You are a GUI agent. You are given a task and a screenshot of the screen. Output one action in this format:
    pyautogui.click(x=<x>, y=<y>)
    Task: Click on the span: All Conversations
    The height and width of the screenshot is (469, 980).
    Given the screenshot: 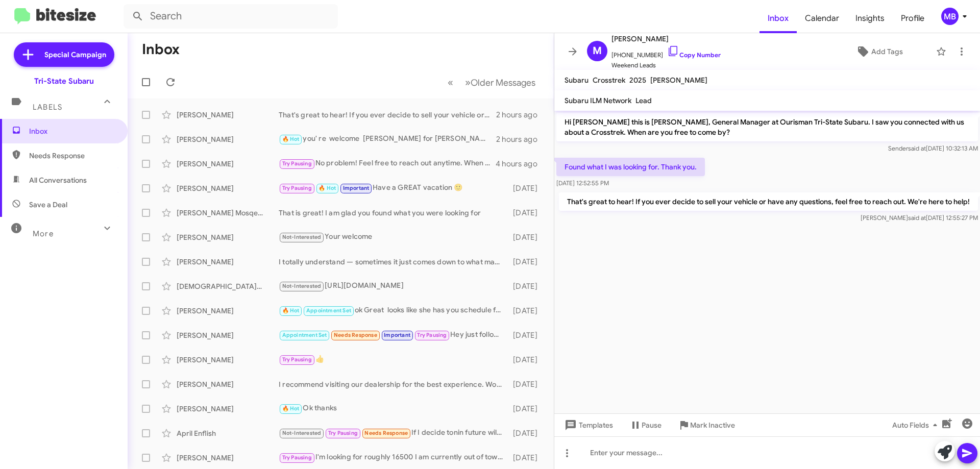 What is the action you would take?
    pyautogui.click(x=58, y=180)
    